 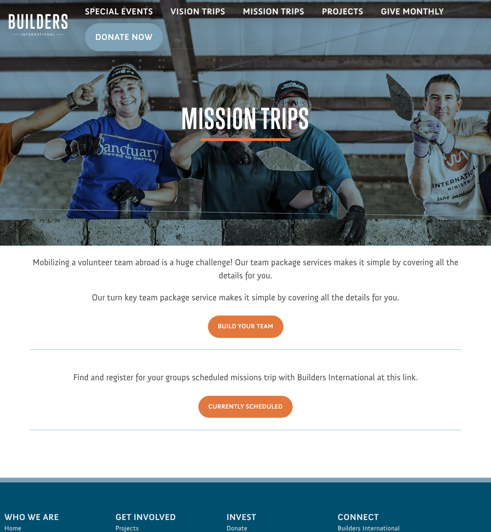 I want to click on a: Donate Now, so click(x=124, y=37).